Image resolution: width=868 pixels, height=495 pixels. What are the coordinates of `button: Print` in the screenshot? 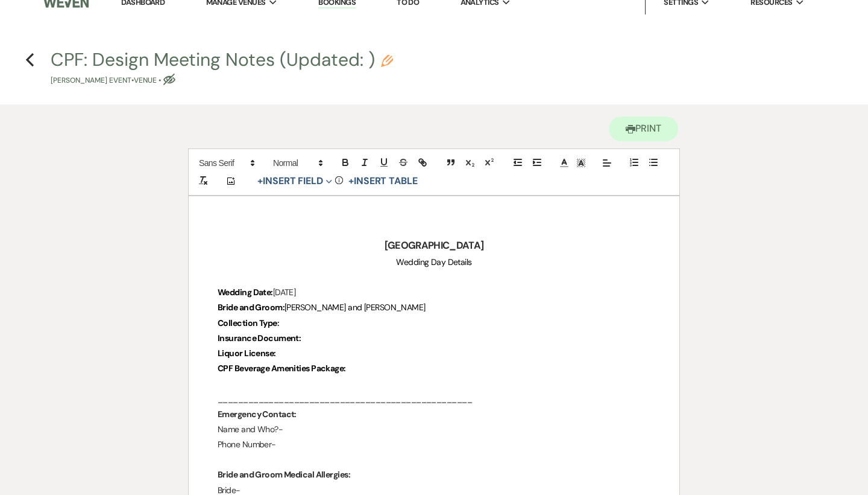 It's located at (643, 129).